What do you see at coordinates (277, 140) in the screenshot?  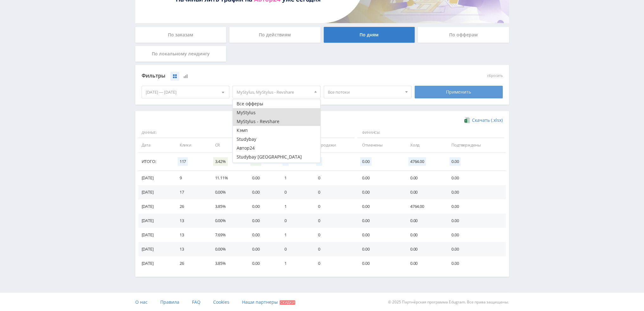 I see `button: Studybay` at bounding box center [277, 140].